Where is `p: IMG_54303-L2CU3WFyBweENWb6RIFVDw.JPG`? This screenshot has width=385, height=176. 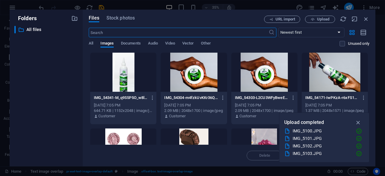 p: IMG_54303-L2CU3WFyBweENWb6RIFVDw.JPG is located at coordinates (262, 98).